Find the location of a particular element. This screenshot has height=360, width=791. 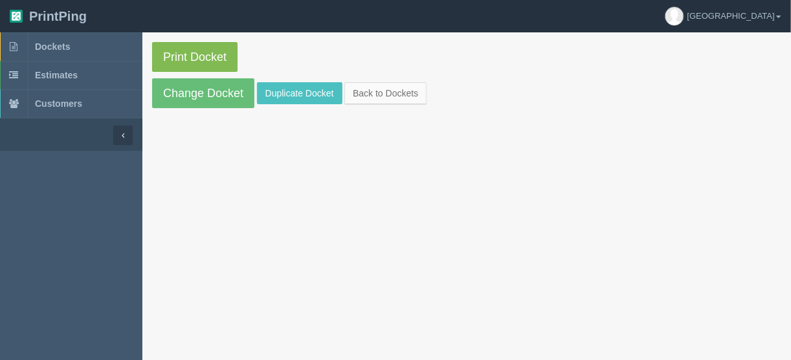

span: Customers is located at coordinates (58, 104).